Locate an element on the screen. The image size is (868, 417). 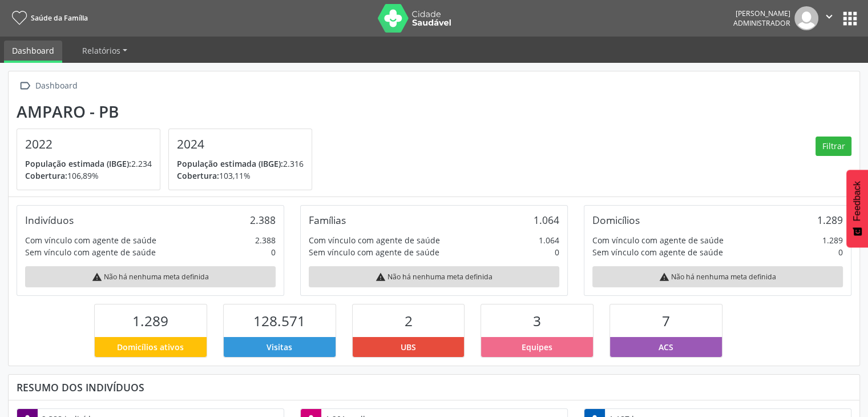
span: Feedback is located at coordinates (857, 201).